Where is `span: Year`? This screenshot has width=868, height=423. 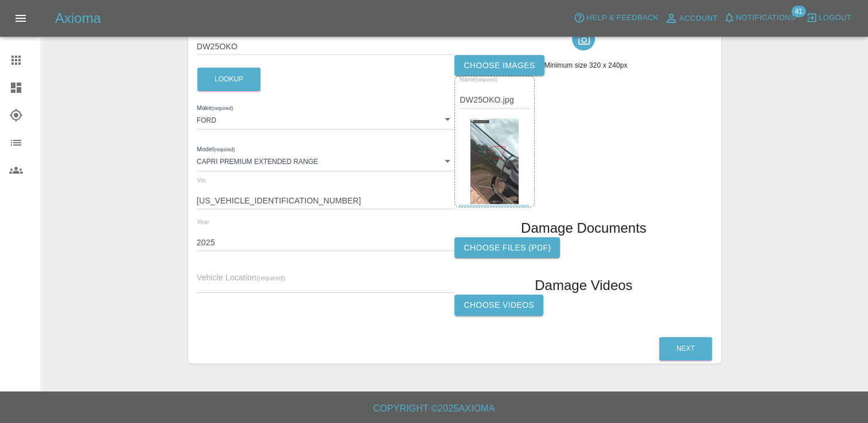 span: Year is located at coordinates (203, 222).